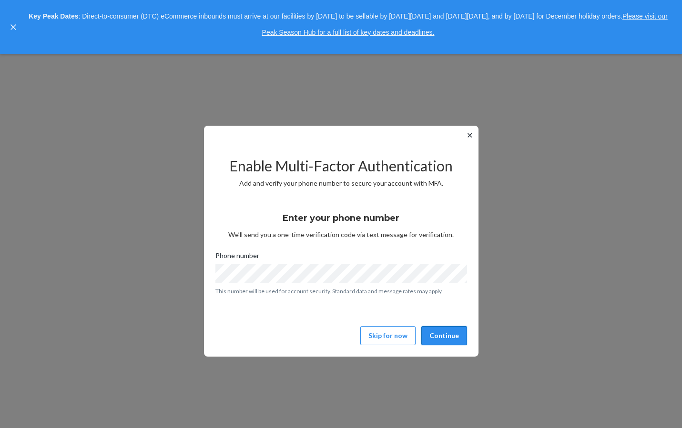  What do you see at coordinates (341, 166) in the screenshot?
I see `h2: Enable Multi-Factor Authentication` at bounding box center [341, 166].